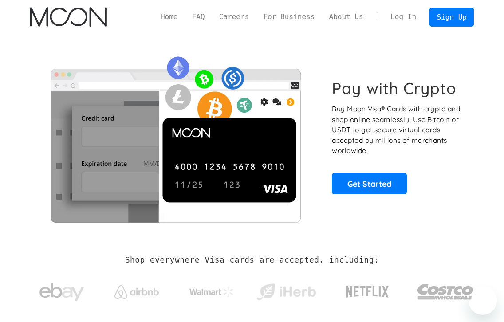  What do you see at coordinates (137, 290) in the screenshot?
I see `a: Airbnb` at bounding box center [137, 290].